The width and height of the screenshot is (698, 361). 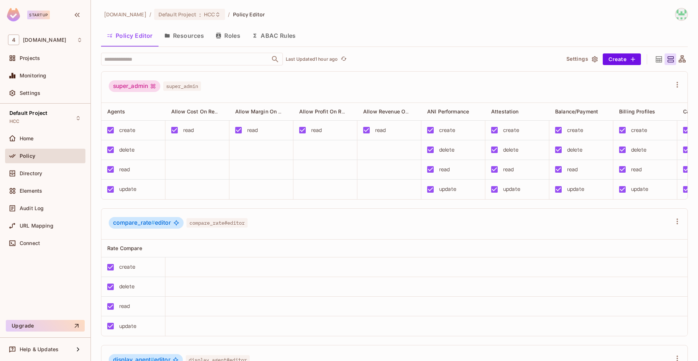 I want to click on button: Resources, so click(x=184, y=36).